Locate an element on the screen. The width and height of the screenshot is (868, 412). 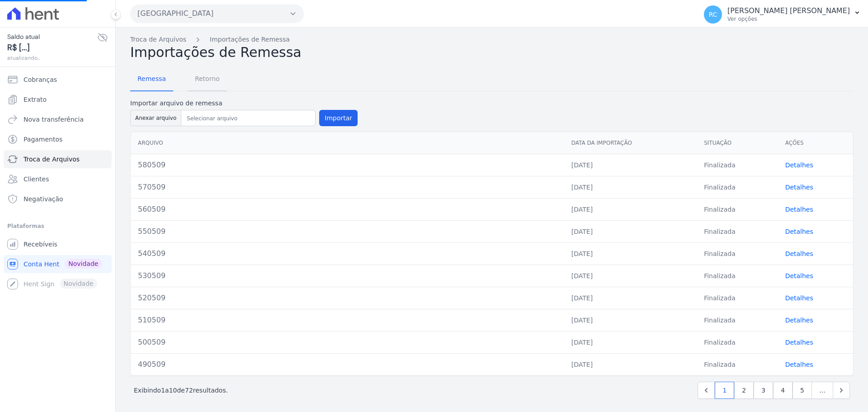
button: Importar is located at coordinates (338, 118).